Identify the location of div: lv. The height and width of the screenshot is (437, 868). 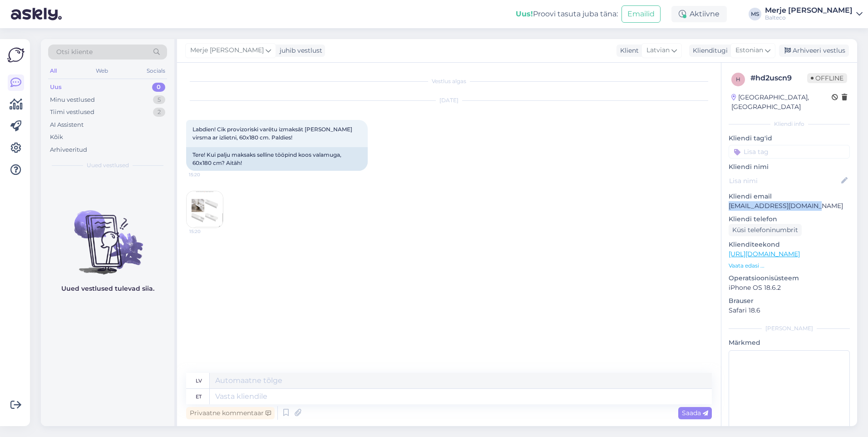
(199, 380).